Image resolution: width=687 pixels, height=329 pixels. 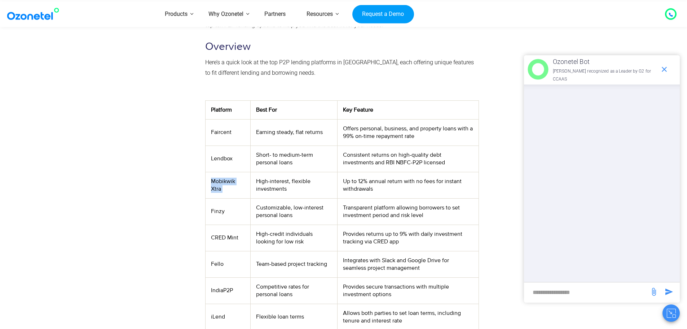 What do you see at coordinates (176, 14) in the screenshot?
I see `a: Products` at bounding box center [176, 14].